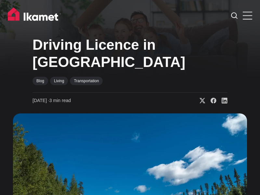 Image resolution: width=260 pixels, height=195 pixels. Describe the element at coordinates (211, 101) in the screenshot. I see `a: Share on Facebook` at that location.